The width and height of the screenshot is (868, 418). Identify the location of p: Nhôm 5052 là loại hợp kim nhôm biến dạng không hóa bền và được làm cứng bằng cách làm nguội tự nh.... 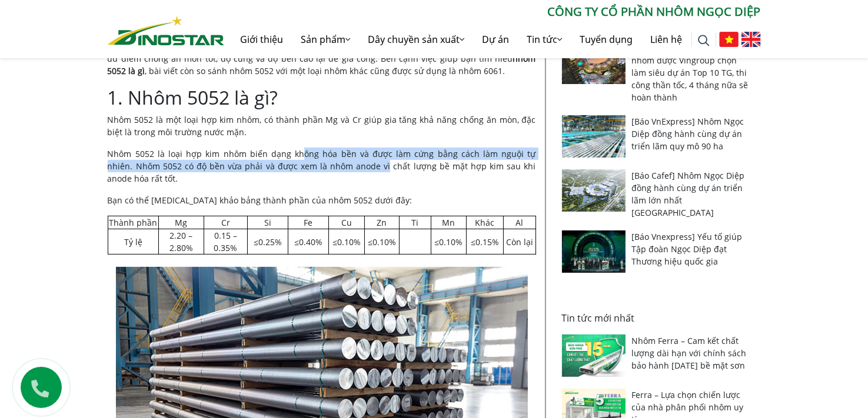
(322, 165).